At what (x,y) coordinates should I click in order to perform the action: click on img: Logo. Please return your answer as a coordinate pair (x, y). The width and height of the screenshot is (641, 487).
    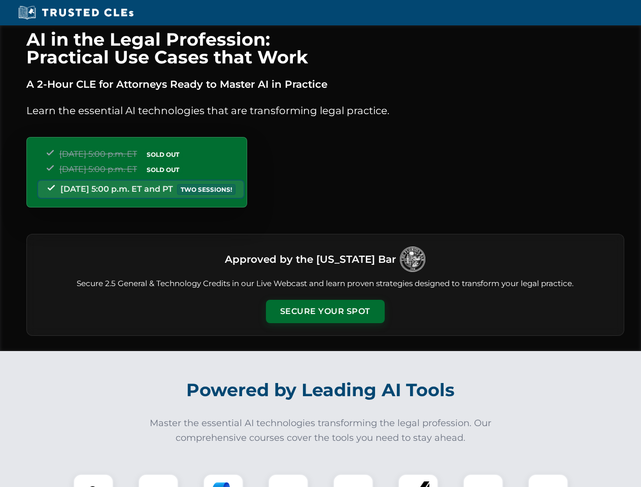
    Looking at the image, I should click on (413, 259).